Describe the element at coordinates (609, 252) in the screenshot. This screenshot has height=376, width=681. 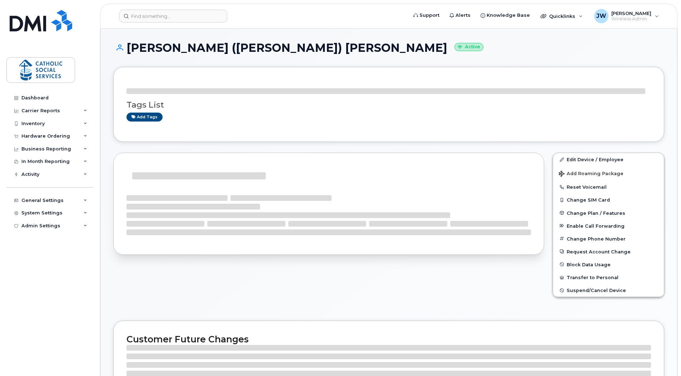
I see `button: Request Account Change` at that location.